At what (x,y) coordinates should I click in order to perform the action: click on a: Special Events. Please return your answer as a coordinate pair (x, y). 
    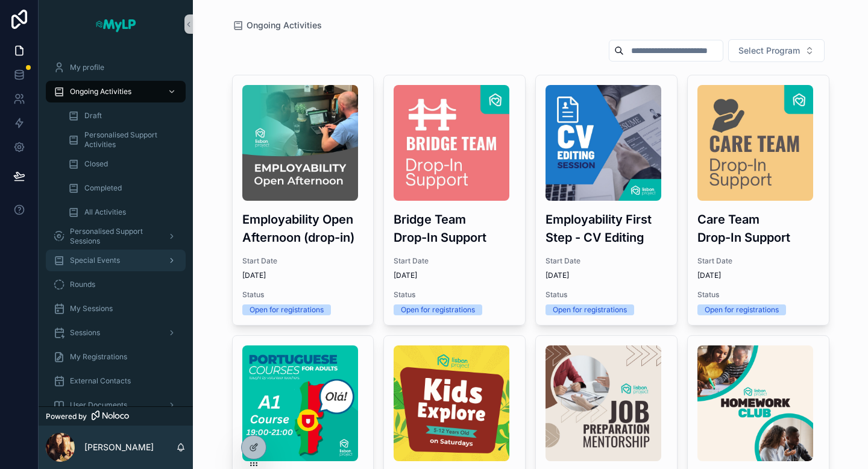
    Looking at the image, I should click on (116, 261).